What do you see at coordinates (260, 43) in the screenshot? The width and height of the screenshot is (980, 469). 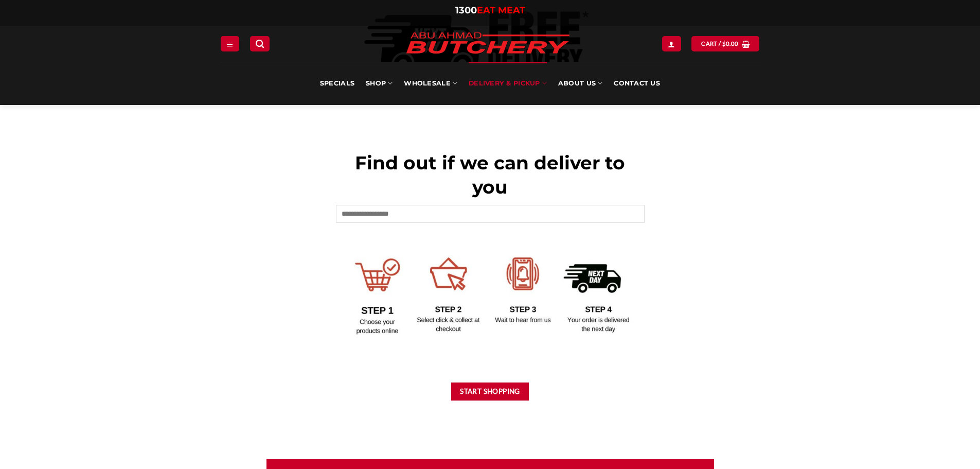 I see `a: Search` at bounding box center [260, 43].